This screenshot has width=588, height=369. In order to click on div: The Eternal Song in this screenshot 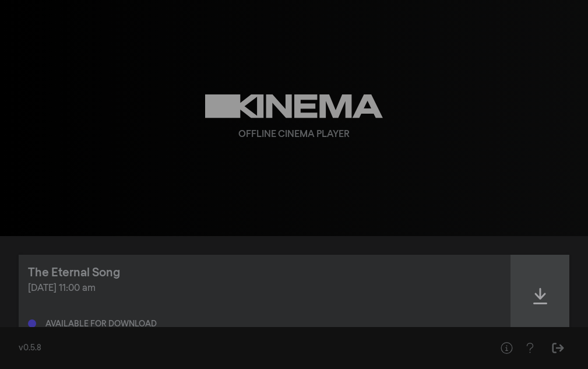, I will do `click(74, 273)`.